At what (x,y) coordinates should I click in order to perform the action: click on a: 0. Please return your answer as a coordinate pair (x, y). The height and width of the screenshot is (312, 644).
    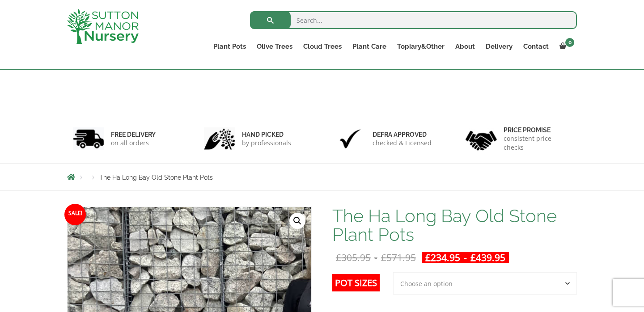
    Looking at the image, I should click on (565, 46).